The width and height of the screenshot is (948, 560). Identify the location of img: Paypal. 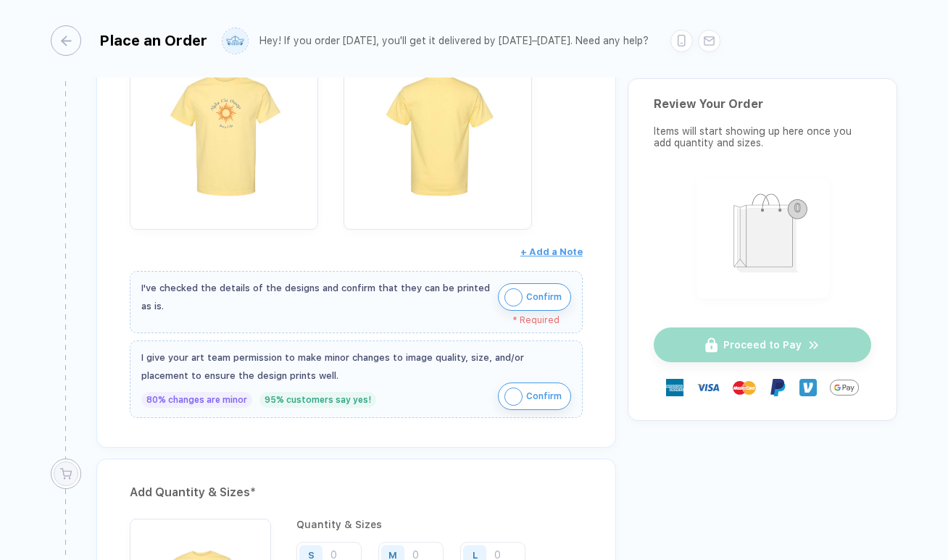
(778, 388).